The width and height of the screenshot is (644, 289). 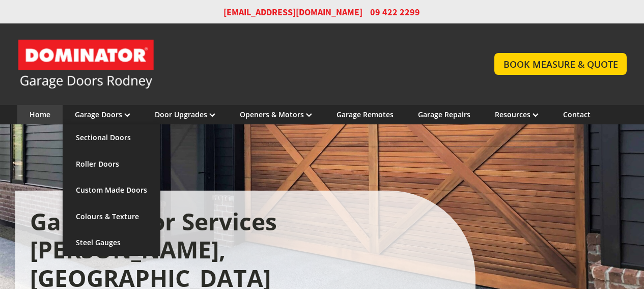 I want to click on a: Garage Door and Secure Access Solutions homepage, so click(x=245, y=64).